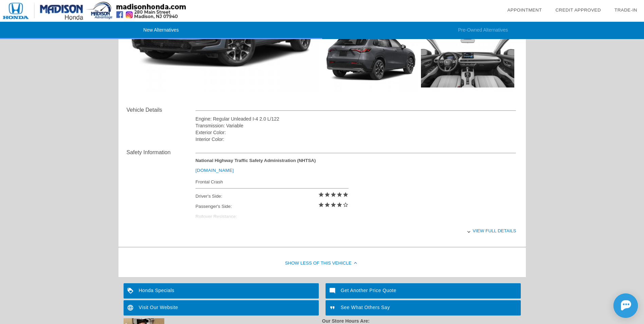 The image size is (644, 324). What do you see at coordinates (346, 205) in the screenshot?
I see `i: star_border` at bounding box center [346, 205].